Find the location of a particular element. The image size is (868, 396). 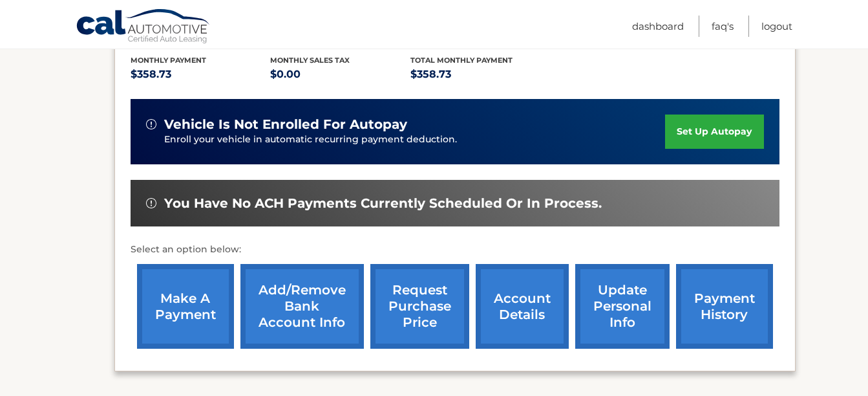

a: Logout is located at coordinates (777, 26).